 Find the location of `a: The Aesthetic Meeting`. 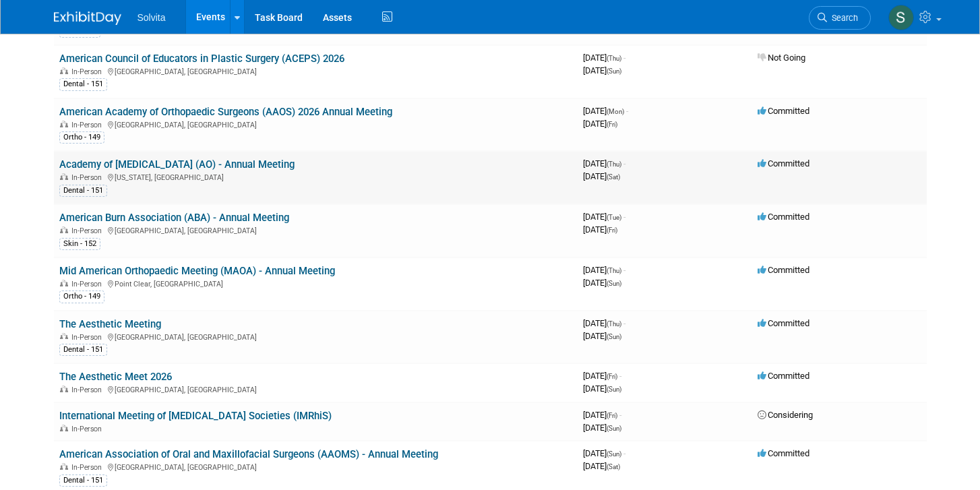

a: The Aesthetic Meeting is located at coordinates (110, 324).